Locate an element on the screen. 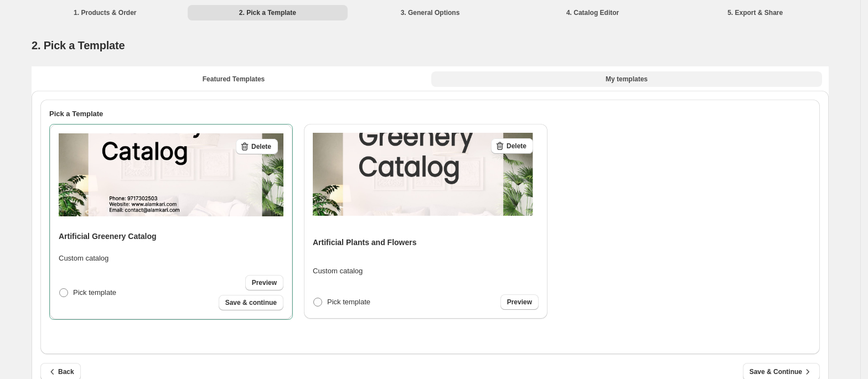 This screenshot has height=379, width=868. span: Save & continue is located at coordinates (251, 303).